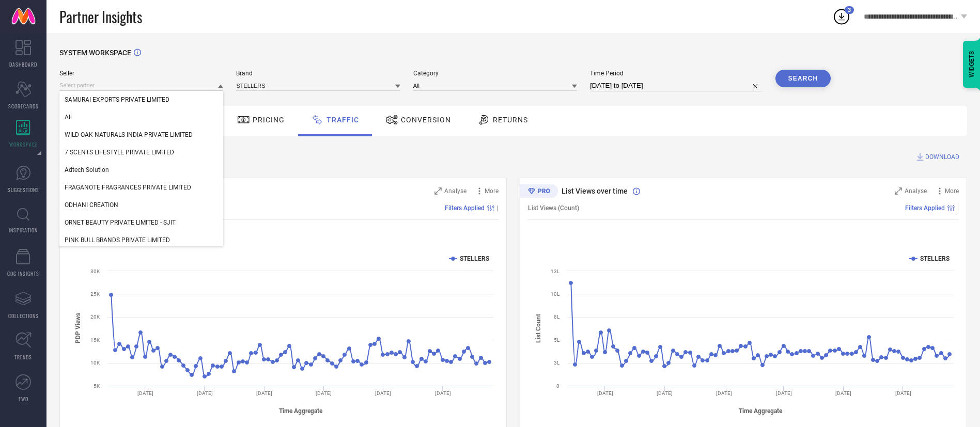 The height and width of the screenshot is (427, 980). Describe the element at coordinates (141, 117) in the screenshot. I see `div: All` at that location.